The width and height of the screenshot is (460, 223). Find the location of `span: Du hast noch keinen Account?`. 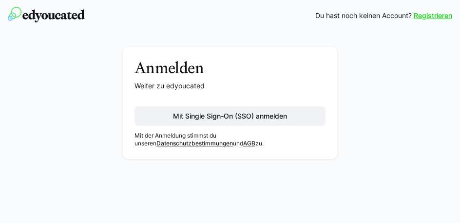

span: Du hast noch keinen Account? is located at coordinates (363, 16).